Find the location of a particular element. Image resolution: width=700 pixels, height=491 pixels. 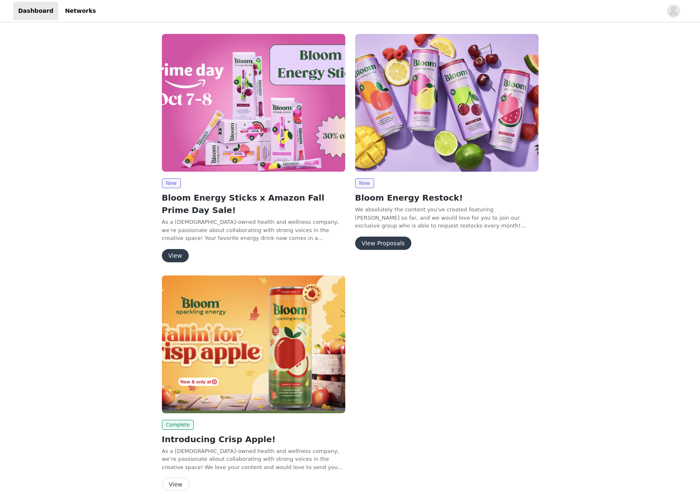

a: Dashboard is located at coordinates (36, 11).